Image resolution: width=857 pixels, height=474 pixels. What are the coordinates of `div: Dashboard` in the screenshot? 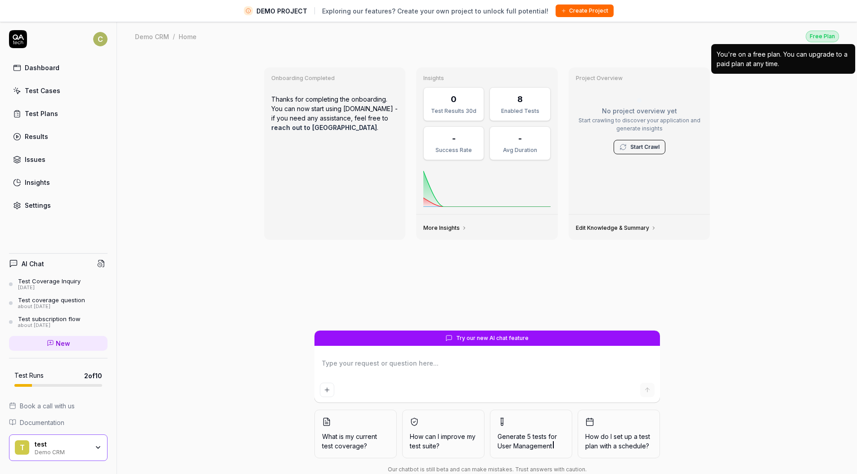 It's located at (42, 67).